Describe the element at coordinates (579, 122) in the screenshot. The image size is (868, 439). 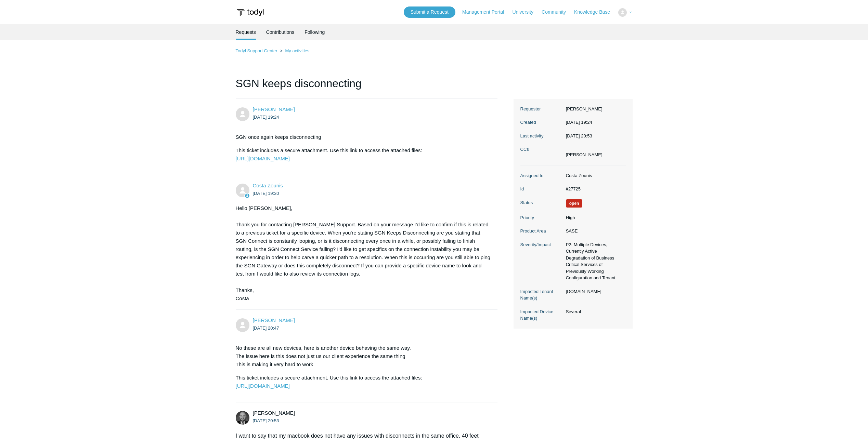
I see `time: 2025-08-27T19:24:11+00:00` at that location.